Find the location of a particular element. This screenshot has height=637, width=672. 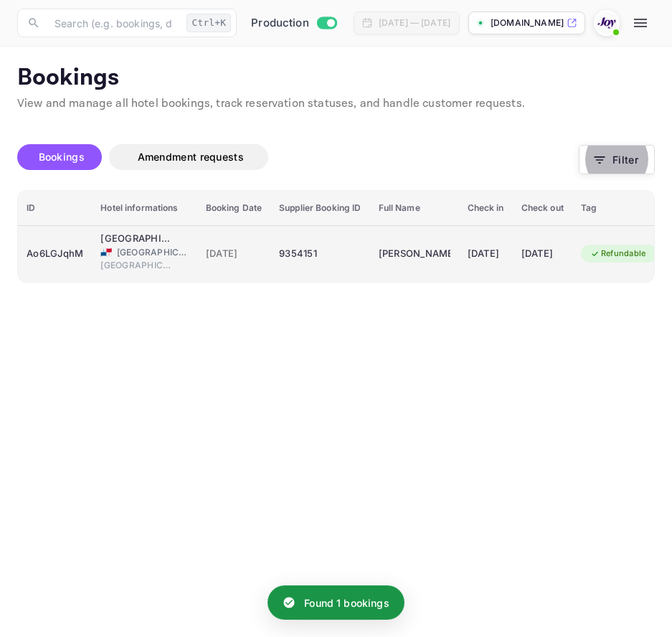

div: 9354151 is located at coordinates (320, 254).